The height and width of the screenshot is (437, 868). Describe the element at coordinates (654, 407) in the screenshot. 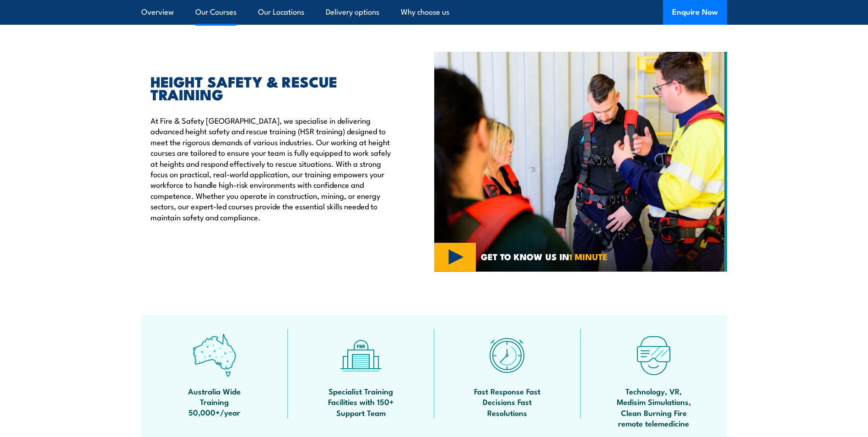

I see `span: Technology, VR, Medisim Simulations, Clean Burning Fire remote telemedicine` at that location.